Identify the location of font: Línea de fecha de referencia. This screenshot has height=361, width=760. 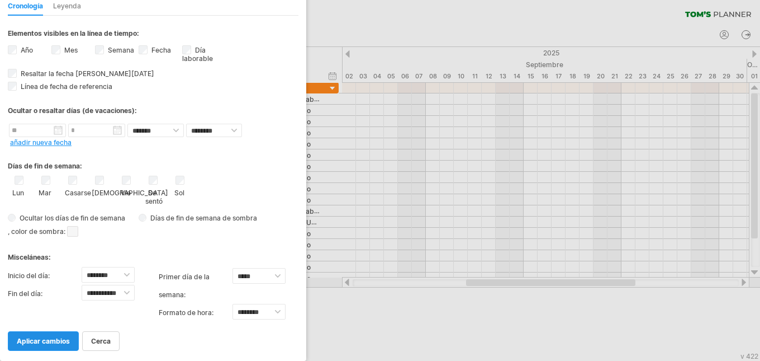
(67, 86).